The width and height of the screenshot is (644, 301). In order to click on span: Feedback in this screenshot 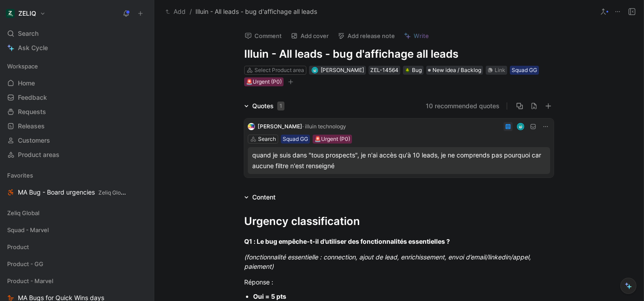, I will do `click(32, 97)`.